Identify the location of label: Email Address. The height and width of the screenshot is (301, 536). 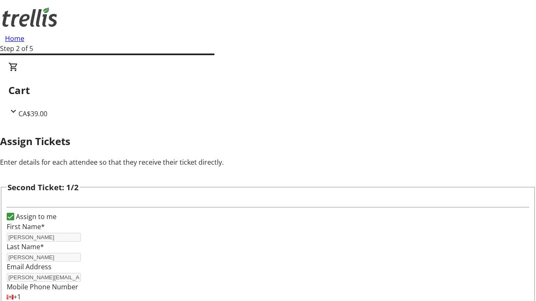
(29, 267).